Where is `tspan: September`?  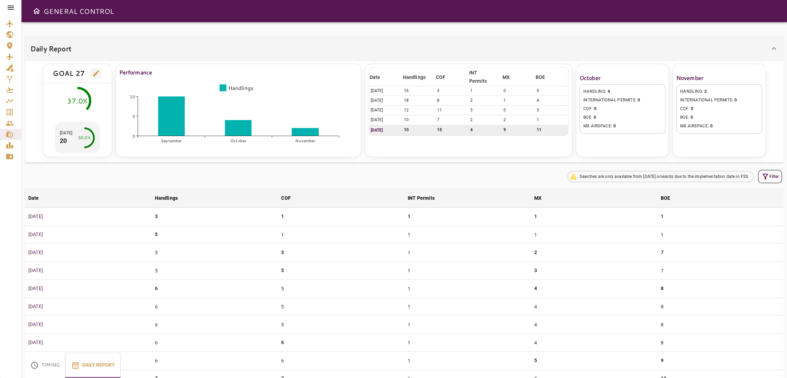 tspan: September is located at coordinates (171, 141).